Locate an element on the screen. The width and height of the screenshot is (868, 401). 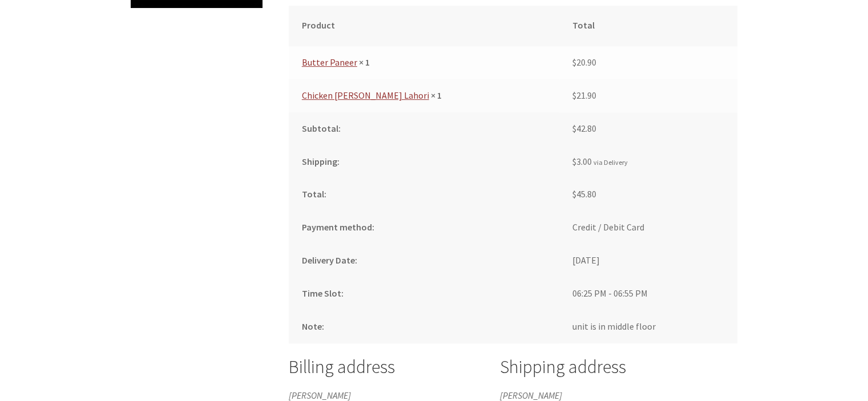
th: Note: is located at coordinates (424, 327).